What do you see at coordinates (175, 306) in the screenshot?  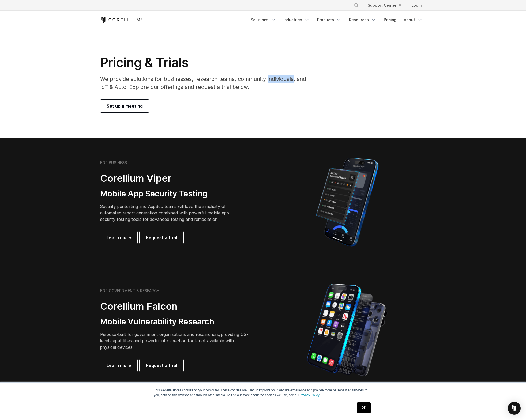 I see `h2: Corellium Falcon` at bounding box center [175, 306].